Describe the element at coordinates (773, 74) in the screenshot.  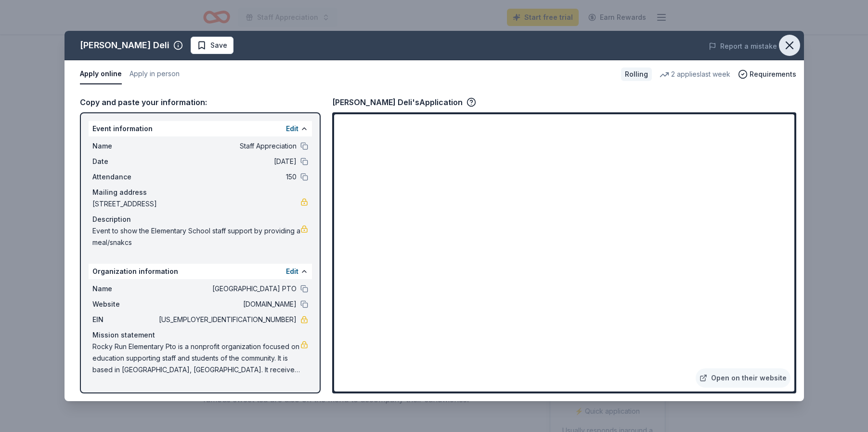
I see `span: Requirements` at that location.